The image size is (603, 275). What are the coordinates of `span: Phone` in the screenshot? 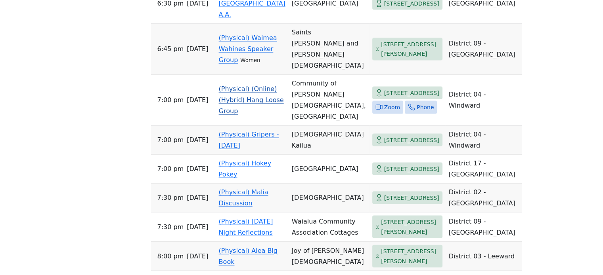 It's located at (425, 107).